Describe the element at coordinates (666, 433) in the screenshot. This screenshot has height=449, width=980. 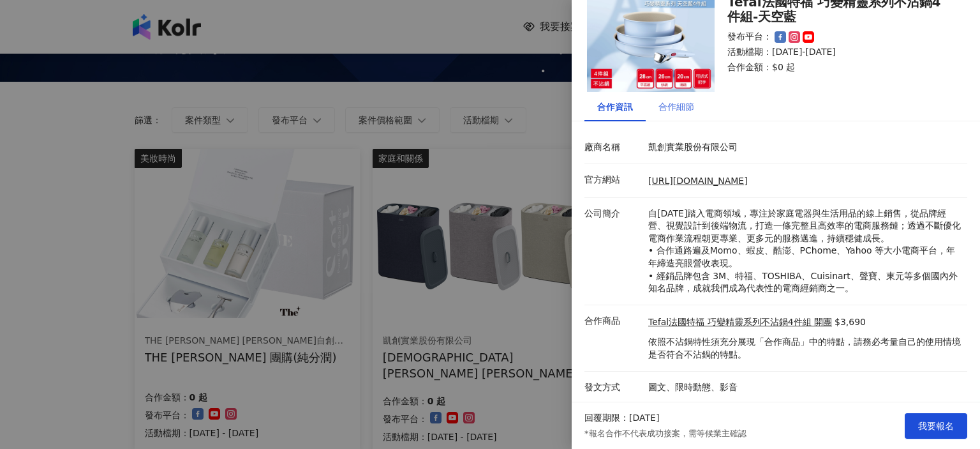
I see `p: *報名合作不代表成功接案，需等候業主確認` at that location.